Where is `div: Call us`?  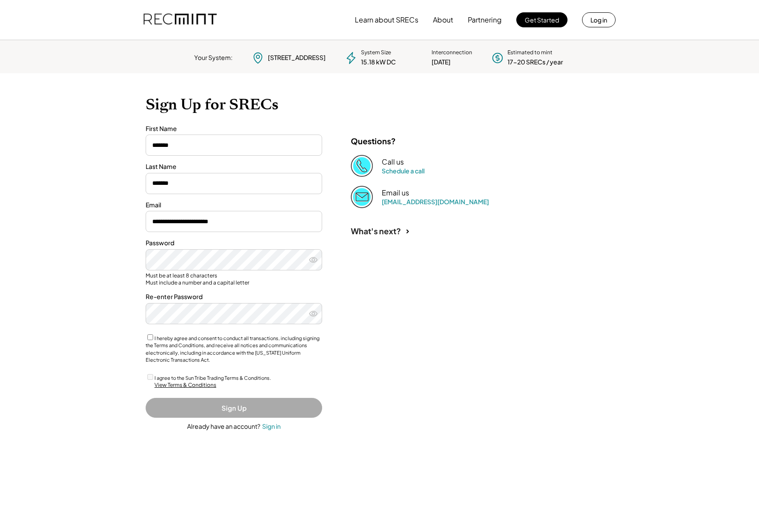 div: Call us is located at coordinates (393, 162).